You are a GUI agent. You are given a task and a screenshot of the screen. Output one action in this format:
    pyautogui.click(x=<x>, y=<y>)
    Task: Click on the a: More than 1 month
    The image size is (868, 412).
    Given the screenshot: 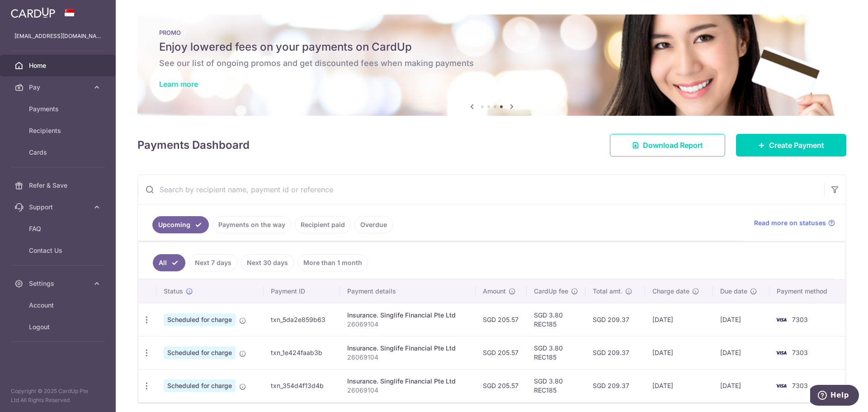 What is the action you would take?
    pyautogui.click(x=333, y=263)
    